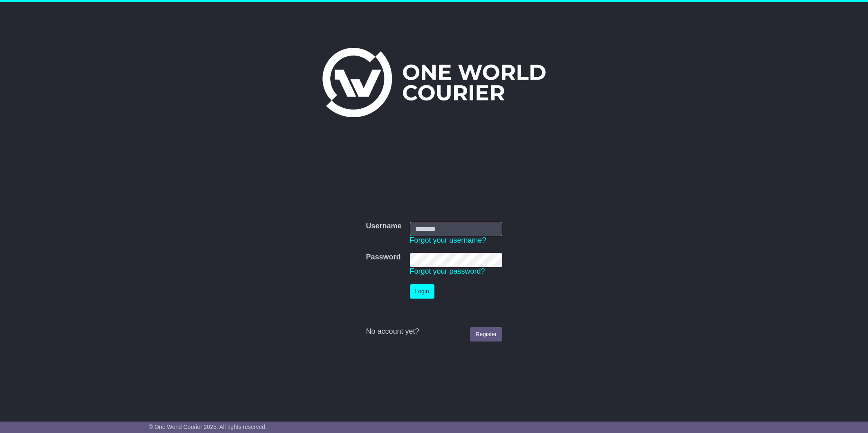  Describe the element at coordinates (208, 426) in the screenshot. I see `span: © One World Courier 2025. All rights reserved.` at that location.